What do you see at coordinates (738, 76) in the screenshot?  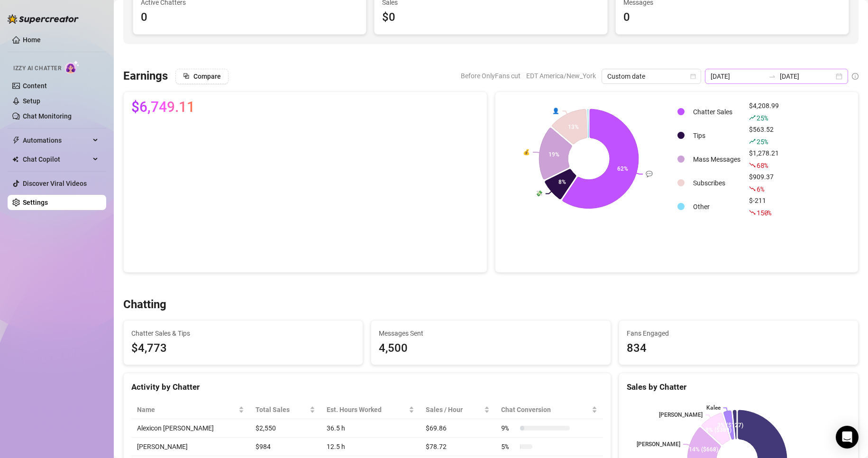 I see `input: Start date` at bounding box center [738, 76].